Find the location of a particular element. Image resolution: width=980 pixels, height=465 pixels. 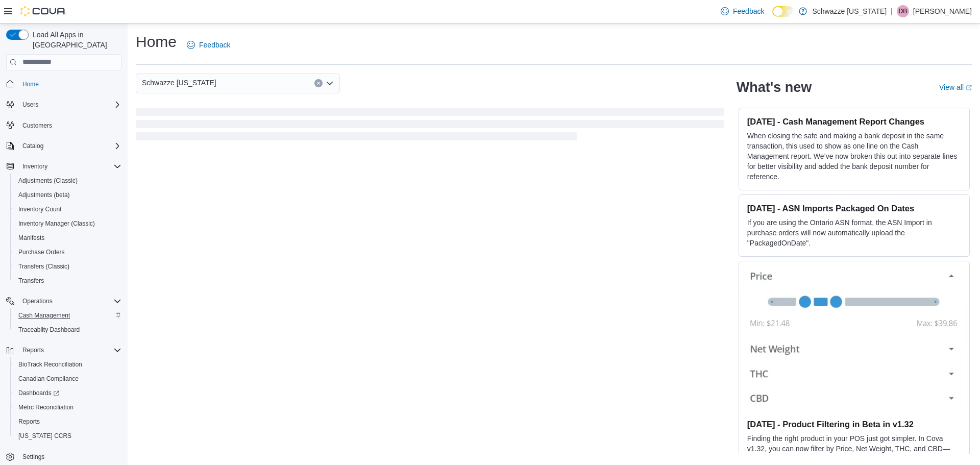

span: Manifests is located at coordinates (68, 238).